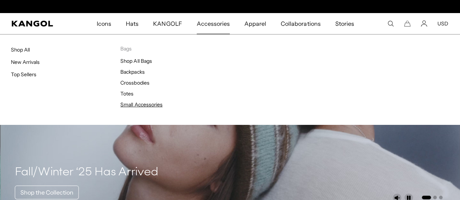 The height and width of the screenshot is (200, 460). What do you see at coordinates (441, 198) in the screenshot?
I see `button: Go to slide 3` at bounding box center [441, 198].